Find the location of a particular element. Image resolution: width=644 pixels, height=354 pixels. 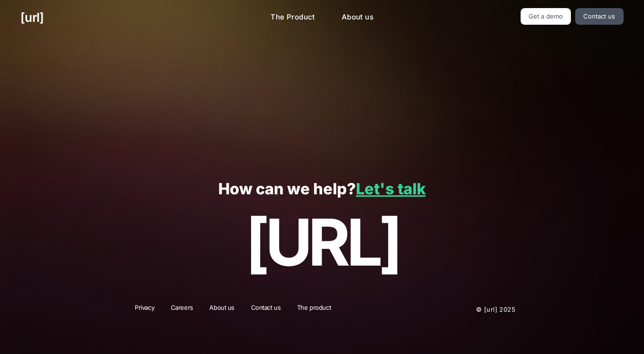

a: The product is located at coordinates (313, 309).